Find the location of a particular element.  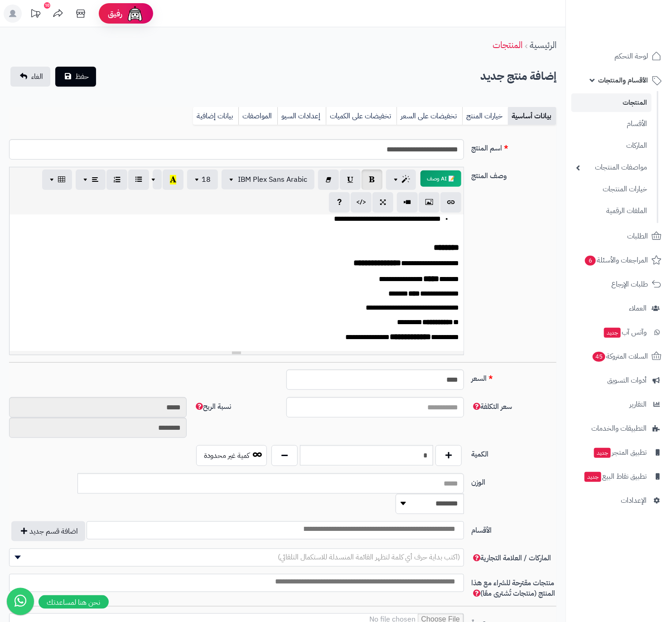

img: ai-face.png is located at coordinates (135, 13).